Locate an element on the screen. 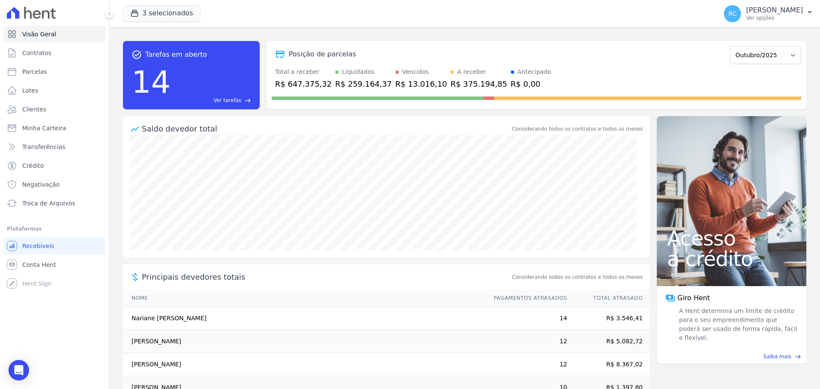  span: Parcelas is located at coordinates (35, 72).